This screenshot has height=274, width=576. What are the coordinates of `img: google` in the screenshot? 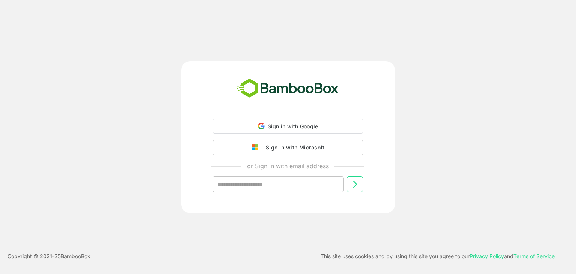 It's located at (257, 147).